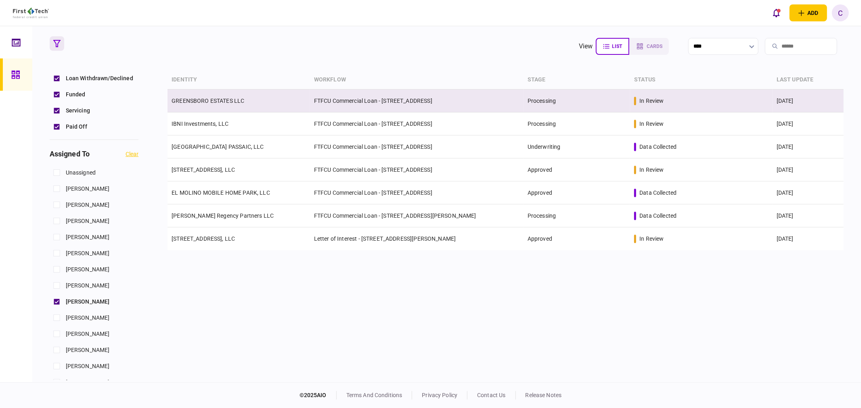  I want to click on span: Paid Off, so click(76, 127).